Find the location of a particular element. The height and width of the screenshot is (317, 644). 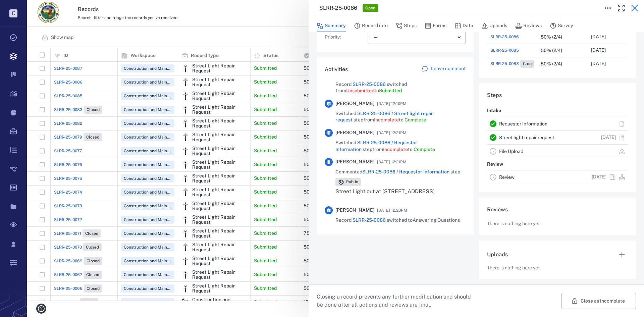

span: Help is located at coordinates (21, 8).